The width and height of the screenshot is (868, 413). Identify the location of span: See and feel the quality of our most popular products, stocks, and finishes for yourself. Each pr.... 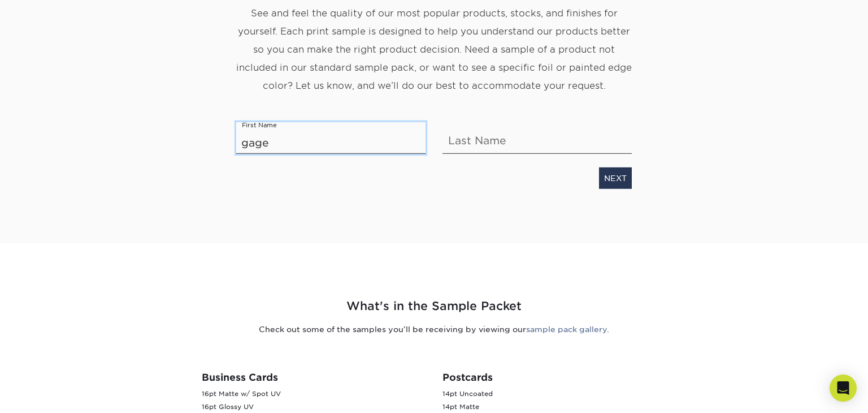
(434, 49).